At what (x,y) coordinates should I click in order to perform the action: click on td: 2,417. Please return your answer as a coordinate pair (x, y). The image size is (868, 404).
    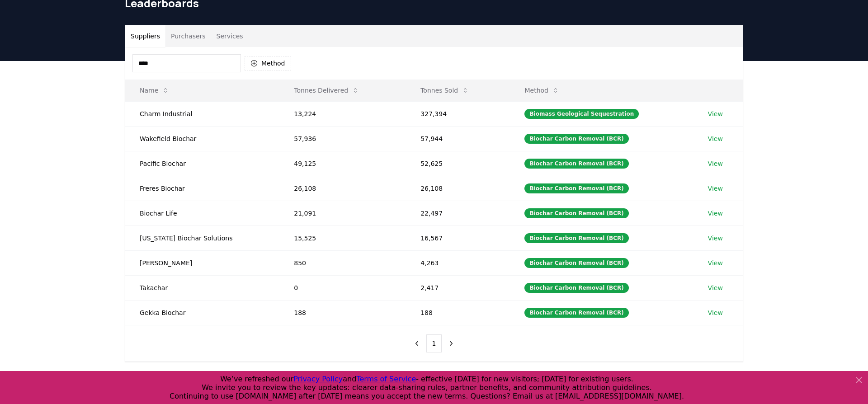
    Looking at the image, I should click on (458, 288).